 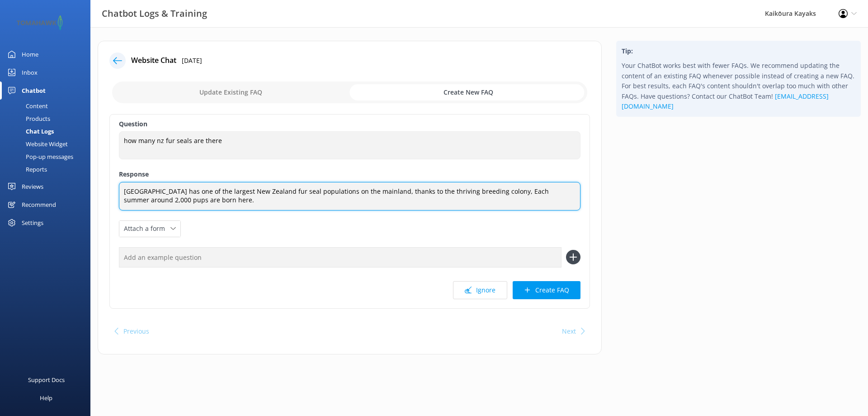 What do you see at coordinates (30, 54) in the screenshot?
I see `div: Home` at bounding box center [30, 54].